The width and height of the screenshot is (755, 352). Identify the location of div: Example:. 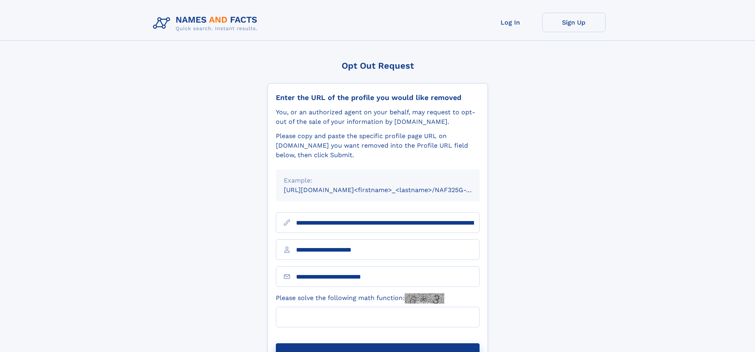
(378, 180).